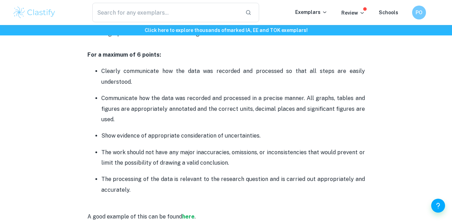 The image size is (452, 223). What do you see at coordinates (233, 184) in the screenshot?
I see `p: The processing of the data is relevant to the research question and is carried out appropriately ...` at bounding box center [233, 184].